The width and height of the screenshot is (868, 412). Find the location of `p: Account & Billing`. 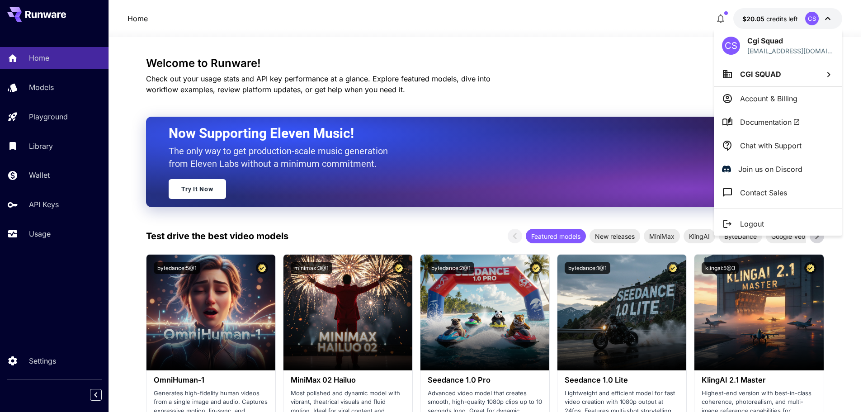

p: Account & Billing is located at coordinates (769, 99).